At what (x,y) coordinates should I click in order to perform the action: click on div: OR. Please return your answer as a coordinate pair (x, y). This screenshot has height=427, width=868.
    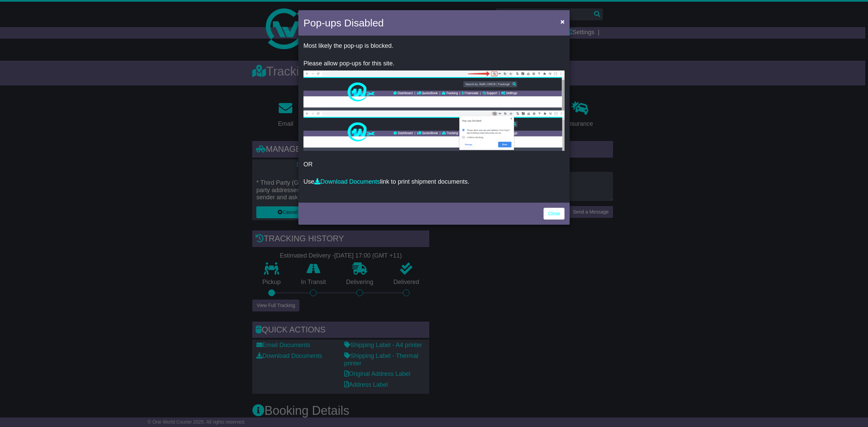
    Looking at the image, I should click on (434, 119).